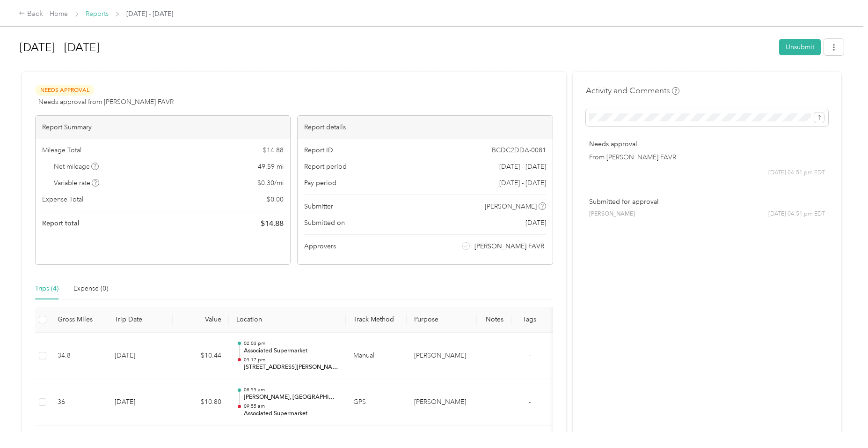 The width and height of the screenshot is (868, 448). I want to click on div: Report Summary, so click(163, 127).